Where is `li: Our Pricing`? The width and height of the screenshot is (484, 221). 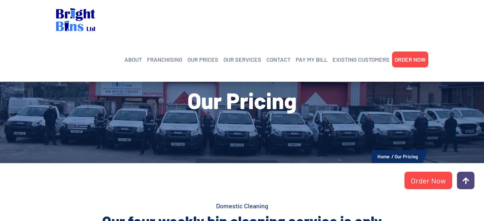 li: Our Pricing is located at coordinates (406, 157).